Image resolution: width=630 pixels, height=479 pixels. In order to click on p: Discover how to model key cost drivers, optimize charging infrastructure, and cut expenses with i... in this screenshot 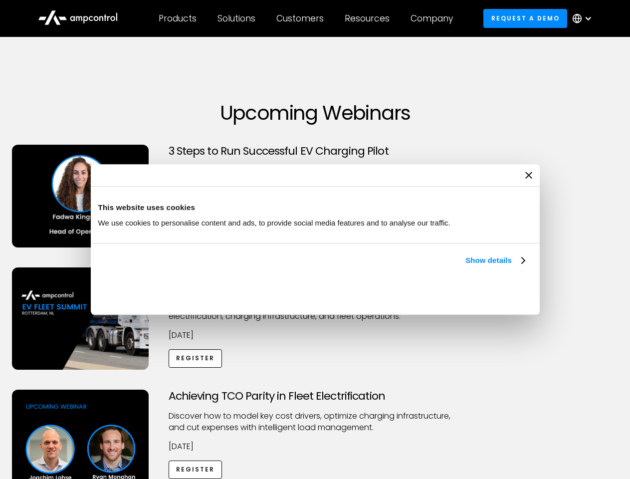, I will do `click(315, 422)`.